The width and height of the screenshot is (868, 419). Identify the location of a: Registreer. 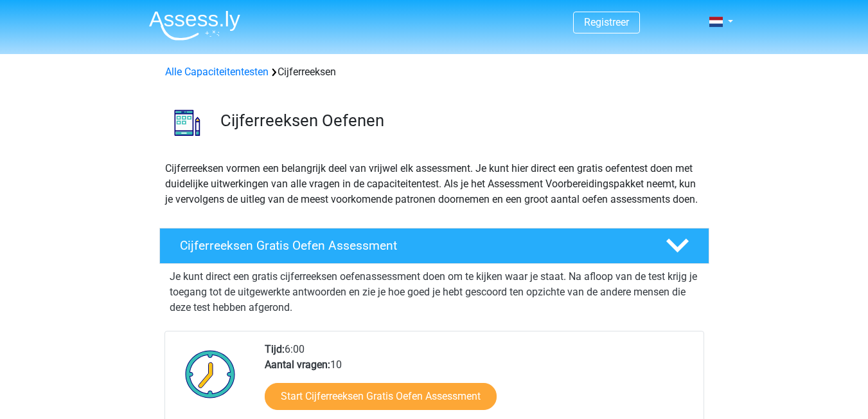
(607, 22).